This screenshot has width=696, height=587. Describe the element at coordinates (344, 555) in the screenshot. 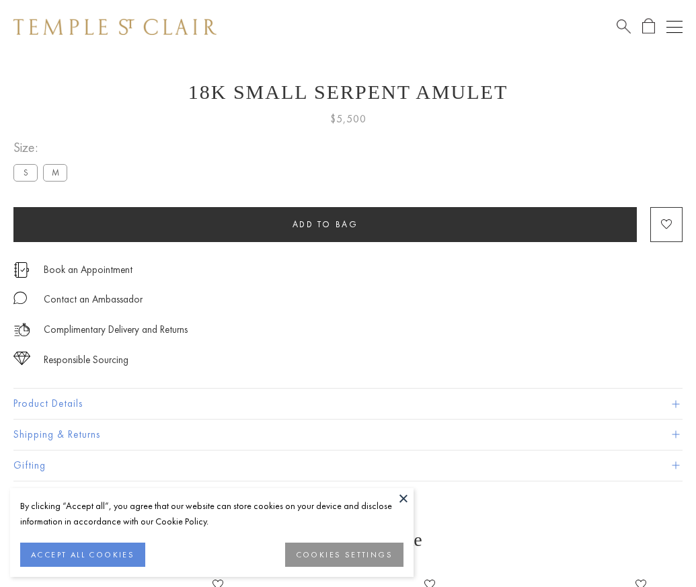

I see `button: COOKIES SETTINGS` at that location.